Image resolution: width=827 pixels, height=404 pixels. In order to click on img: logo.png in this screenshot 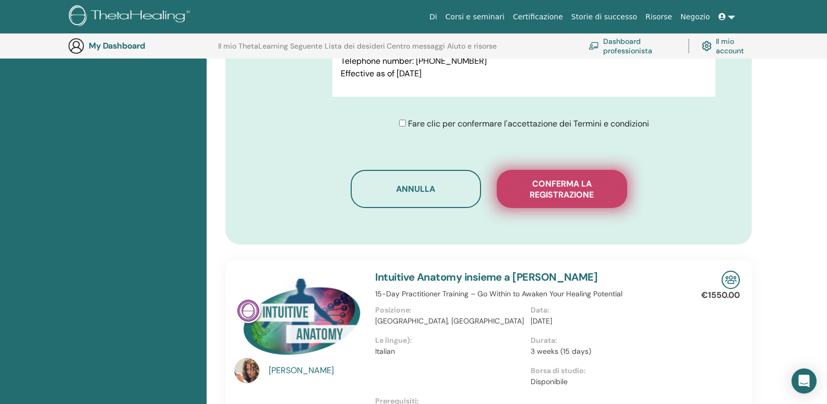, I will do `click(131, 17)`.